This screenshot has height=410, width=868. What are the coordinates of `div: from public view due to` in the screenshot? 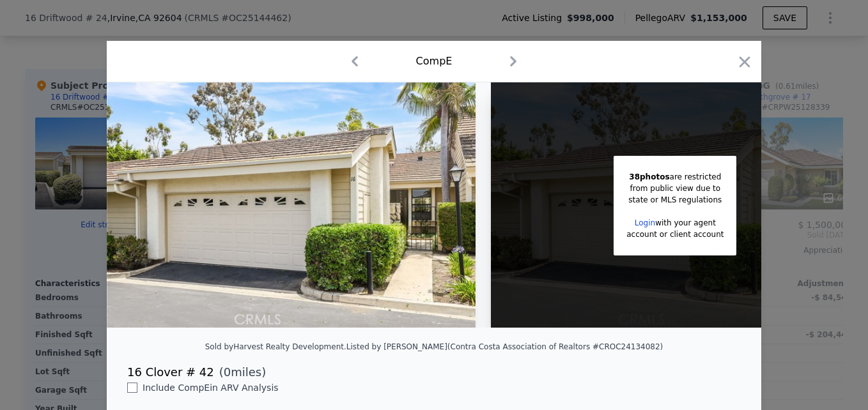 It's located at (675, 189).